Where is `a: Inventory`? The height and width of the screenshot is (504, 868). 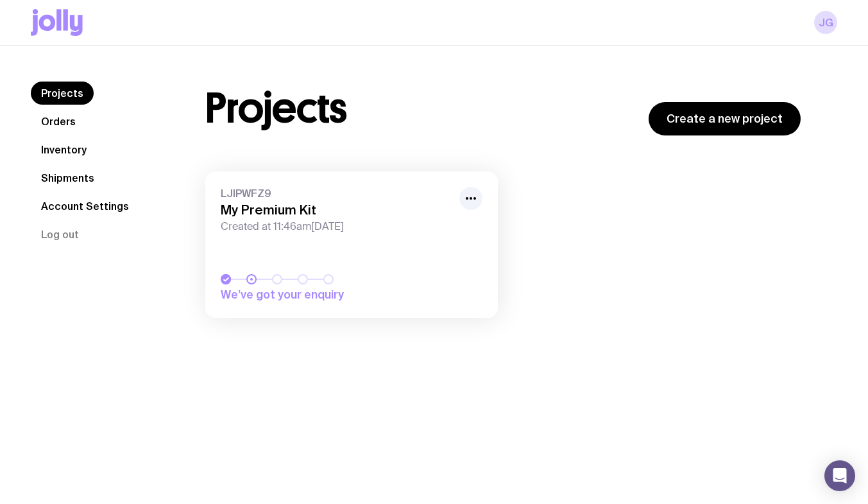
a: Inventory is located at coordinates (64, 150).